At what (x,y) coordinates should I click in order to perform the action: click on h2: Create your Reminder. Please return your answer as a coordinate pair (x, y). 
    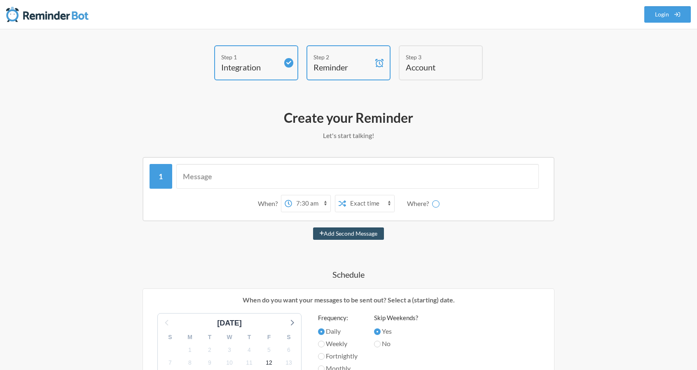
    Looking at the image, I should click on (348, 118).